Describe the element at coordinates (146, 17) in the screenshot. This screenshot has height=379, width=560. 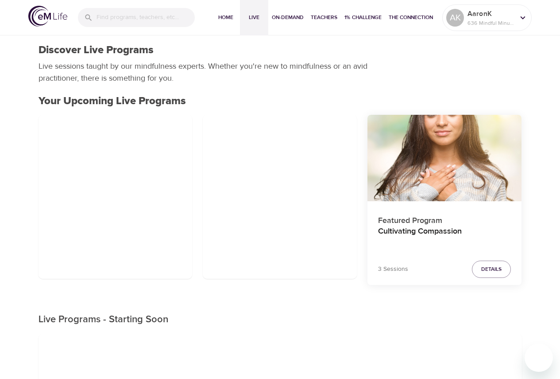
I see `input: Find programs, teachers, etc...` at that location.